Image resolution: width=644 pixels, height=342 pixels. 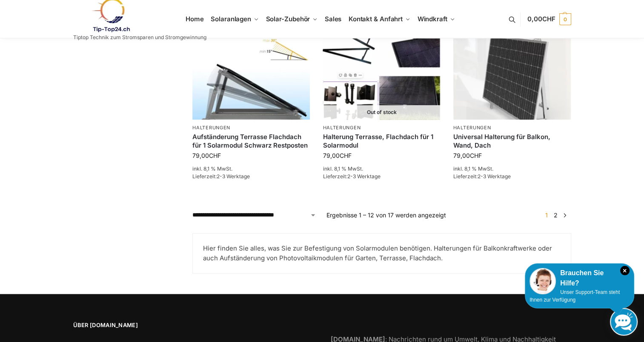 What do you see at coordinates (540, 19) in the screenshot?
I see `span: 0,00` at bounding box center [540, 19].